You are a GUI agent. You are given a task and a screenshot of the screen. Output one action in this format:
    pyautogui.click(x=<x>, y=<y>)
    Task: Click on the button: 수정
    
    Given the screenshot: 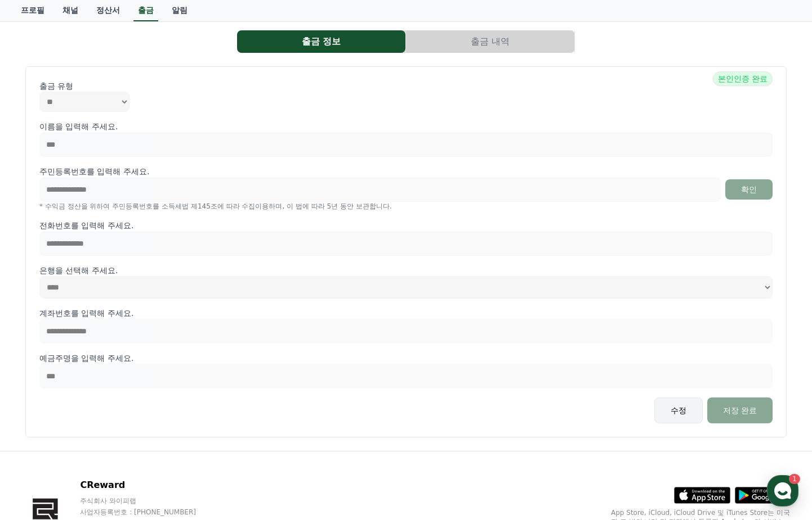 What is the action you would take?
    pyautogui.click(x=678, y=411)
    